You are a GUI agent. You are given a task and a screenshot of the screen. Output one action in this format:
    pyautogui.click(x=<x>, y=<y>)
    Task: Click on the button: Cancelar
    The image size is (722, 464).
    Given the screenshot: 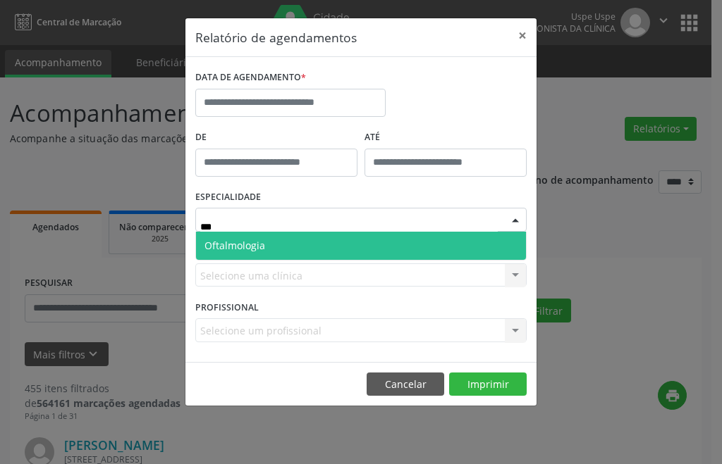 What is the action you would take?
    pyautogui.click(x=405, y=385)
    